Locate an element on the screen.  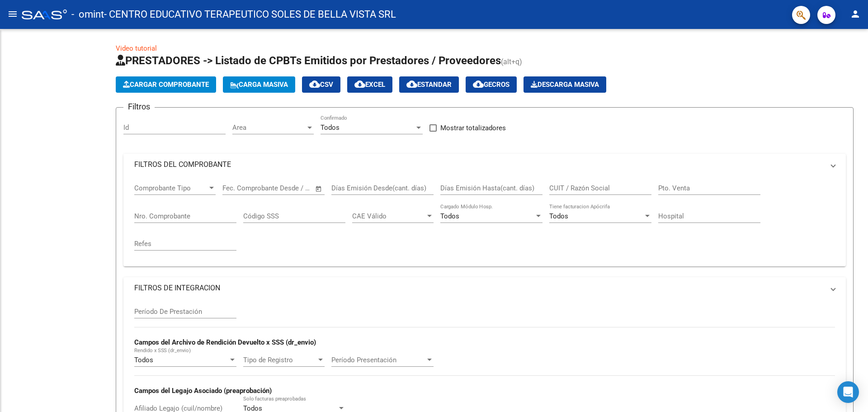
button: Carga Masiva is located at coordinates (259, 85).